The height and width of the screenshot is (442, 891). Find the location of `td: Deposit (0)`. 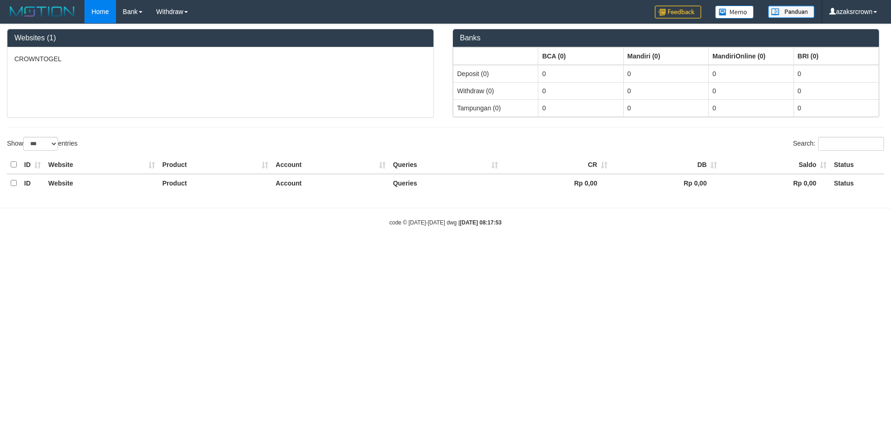

td: Deposit (0) is located at coordinates (496, 74).